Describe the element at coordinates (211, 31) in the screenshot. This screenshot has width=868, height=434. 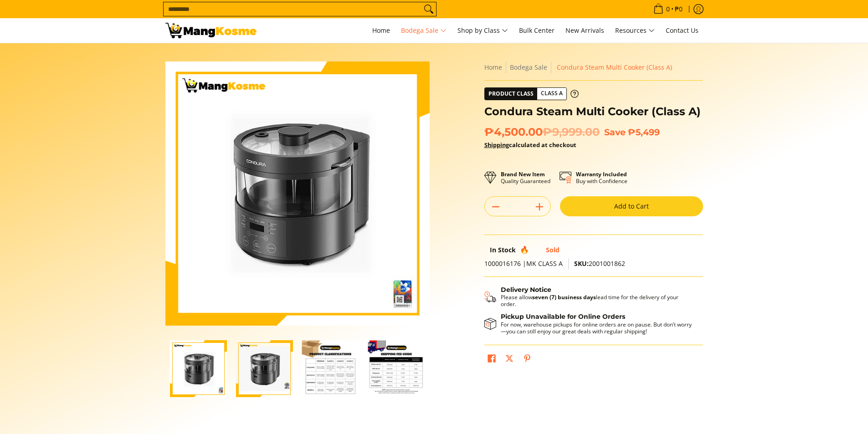
I see `img: Condura Steam Multi Cooker - Healthy Cooking for You! l Mang Kosme` at that location.